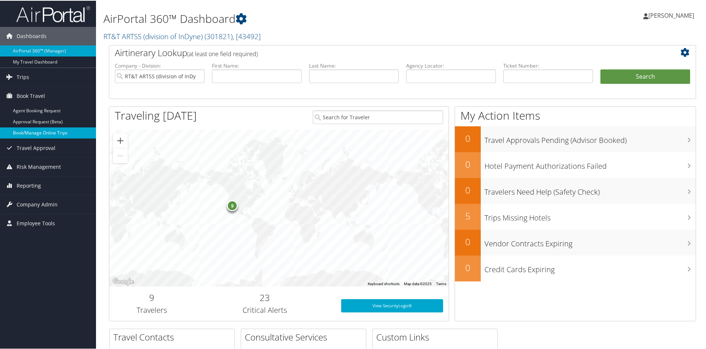 This screenshot has width=706, height=349. Describe the element at coordinates (31, 95) in the screenshot. I see `span: Book Travel` at that location.